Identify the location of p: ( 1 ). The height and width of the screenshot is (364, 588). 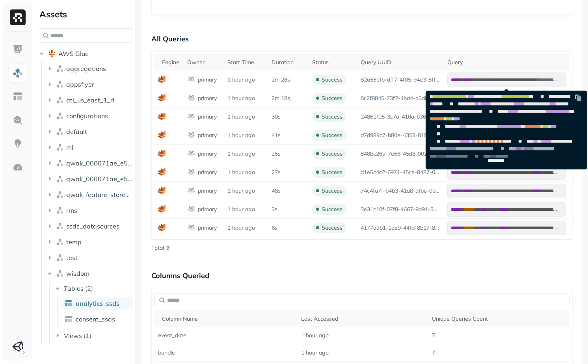
(88, 335).